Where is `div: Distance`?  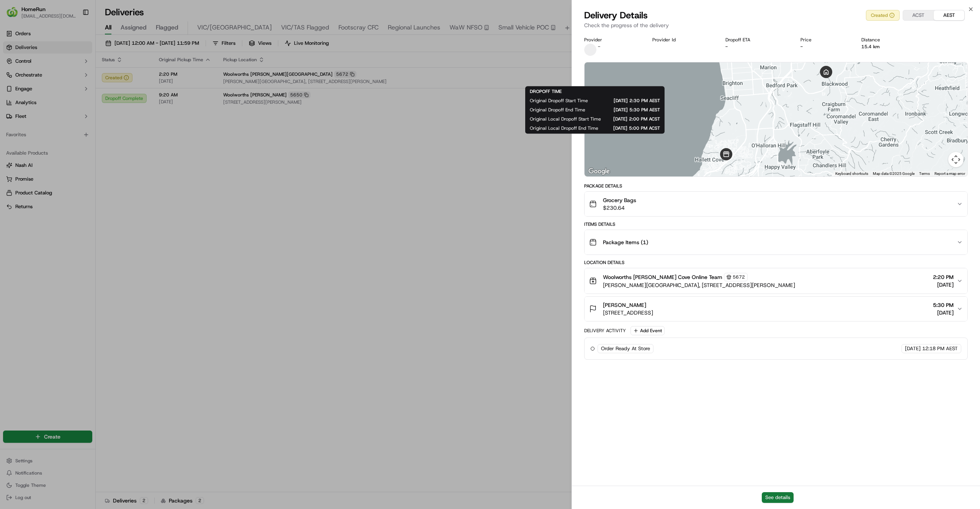 div: Distance is located at coordinates (889, 40).